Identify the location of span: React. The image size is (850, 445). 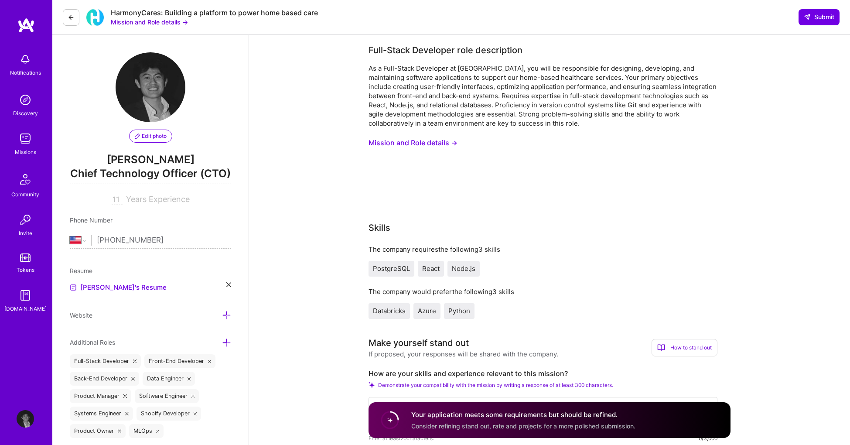
(431, 268).